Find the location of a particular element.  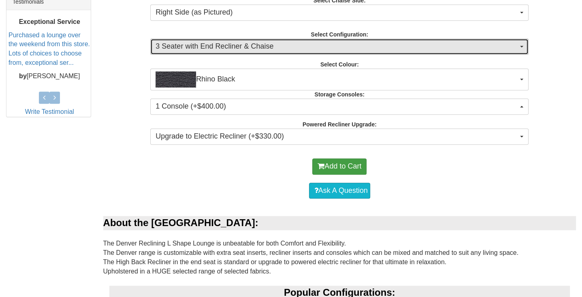

button: Rhino BlackRhino Black is located at coordinates (339, 79).